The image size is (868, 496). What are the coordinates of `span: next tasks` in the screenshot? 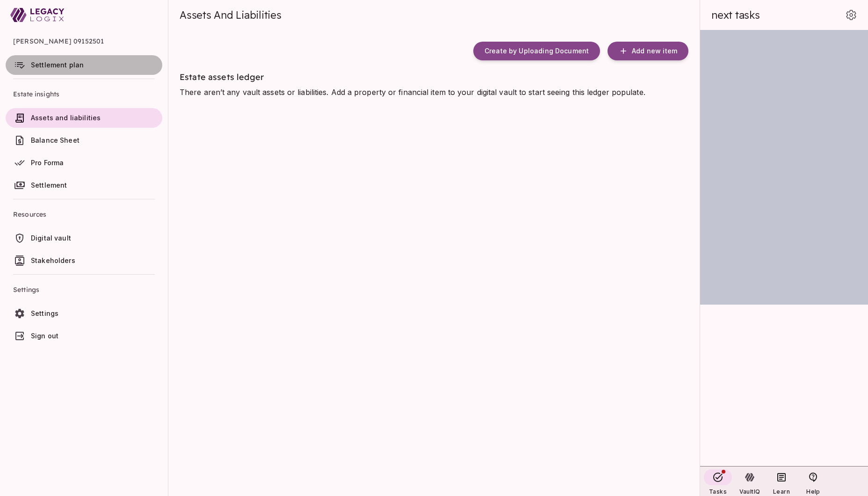 It's located at (735, 15).